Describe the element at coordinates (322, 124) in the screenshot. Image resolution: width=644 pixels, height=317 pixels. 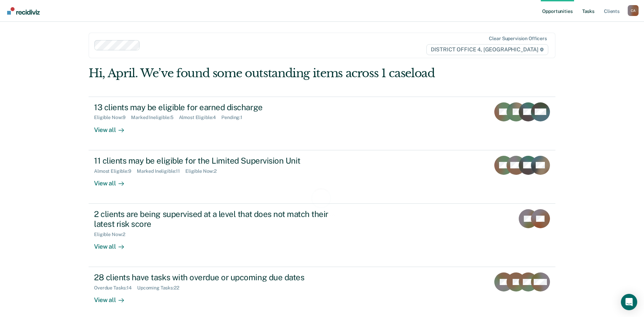
I see `a: 13 clients may be eligible for earned dischargeEligible Now:9Marked Ineligible:5Almost Eligible:4...` at that location.